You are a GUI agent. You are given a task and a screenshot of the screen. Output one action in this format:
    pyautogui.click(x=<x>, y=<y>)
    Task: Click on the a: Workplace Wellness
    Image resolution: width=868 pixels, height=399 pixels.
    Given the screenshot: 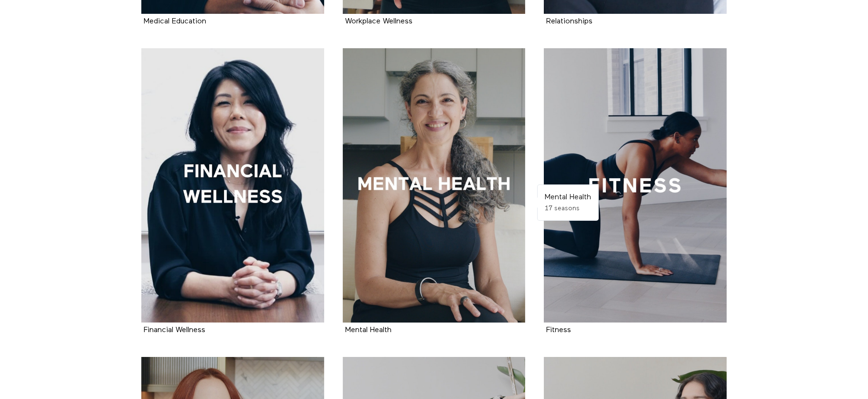 What is the action you would take?
    pyautogui.click(x=379, y=21)
    